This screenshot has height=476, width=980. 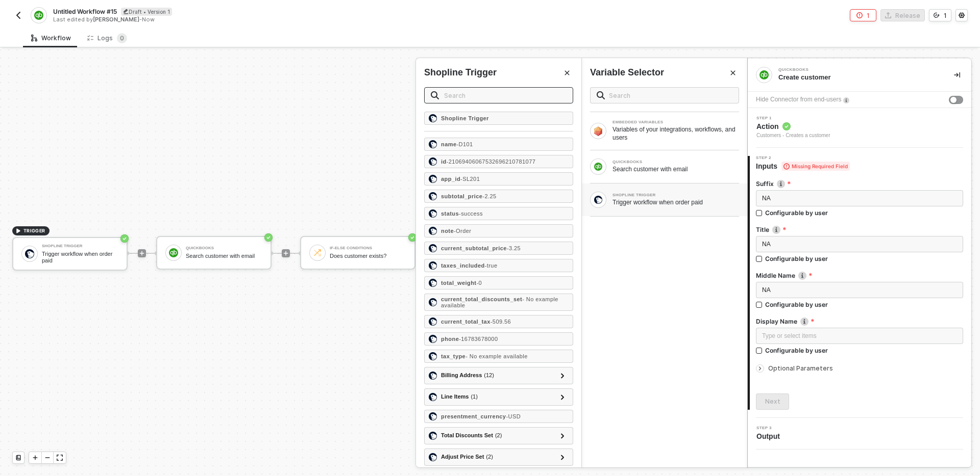 What do you see at coordinates (793, 126) in the screenshot?
I see `span: Action` at bounding box center [793, 126].